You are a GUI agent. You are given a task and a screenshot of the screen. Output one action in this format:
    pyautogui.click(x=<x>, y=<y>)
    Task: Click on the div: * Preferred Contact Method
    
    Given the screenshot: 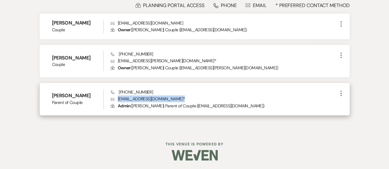 What is the action you would take?
    pyautogui.click(x=195, y=5)
    